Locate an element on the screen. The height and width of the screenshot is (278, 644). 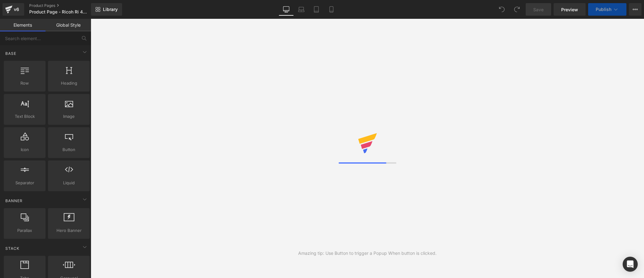
span: Heading is located at coordinates (69, 83).